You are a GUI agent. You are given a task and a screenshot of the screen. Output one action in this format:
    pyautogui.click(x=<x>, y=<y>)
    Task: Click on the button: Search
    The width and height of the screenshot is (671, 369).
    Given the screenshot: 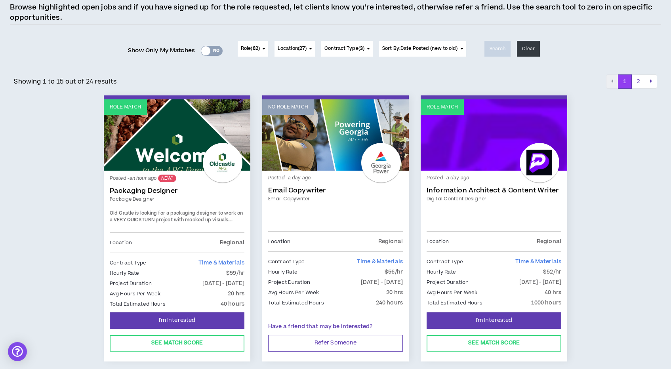 What is the action you would take?
    pyautogui.click(x=498, y=49)
    